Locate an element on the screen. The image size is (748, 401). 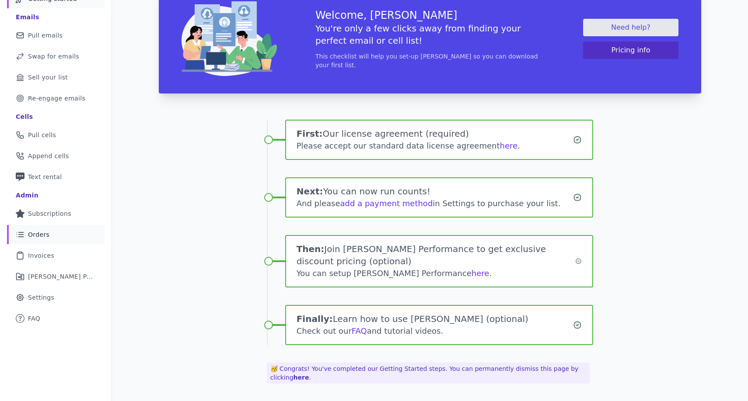
span: Pull cells is located at coordinates (42, 135).